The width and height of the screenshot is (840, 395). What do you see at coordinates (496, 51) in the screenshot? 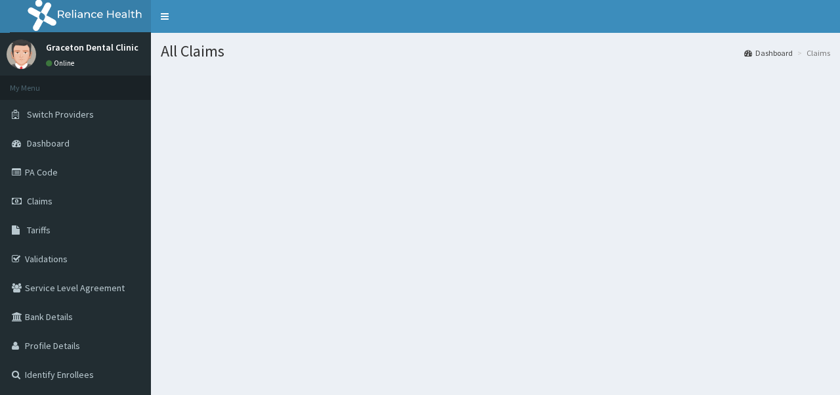
I see `h1: All Claims` at bounding box center [496, 51].